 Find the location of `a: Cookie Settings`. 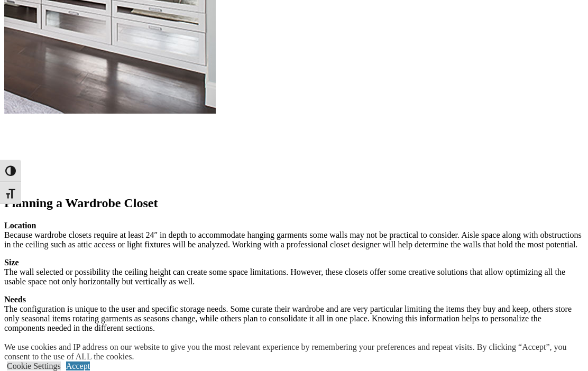

a: Cookie Settings is located at coordinates (34, 366).